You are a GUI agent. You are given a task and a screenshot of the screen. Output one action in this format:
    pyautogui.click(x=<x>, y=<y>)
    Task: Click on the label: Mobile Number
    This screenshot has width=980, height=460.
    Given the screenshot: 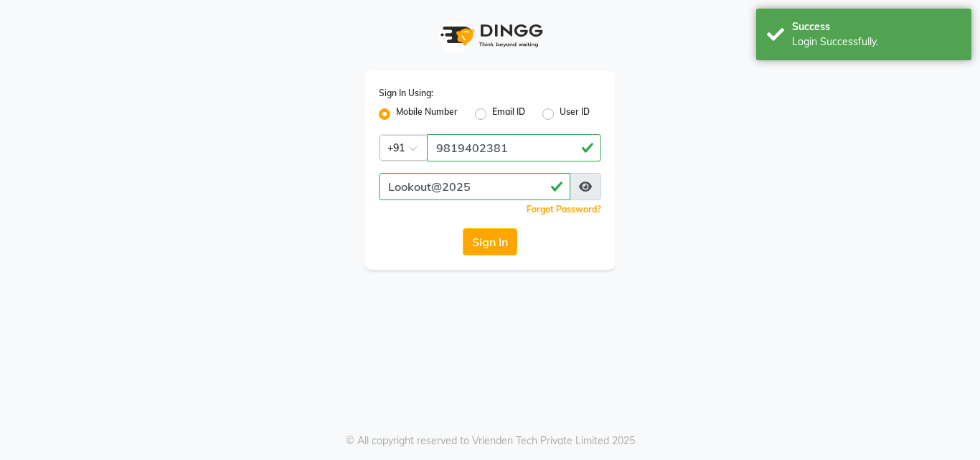 What is the action you would take?
    pyautogui.click(x=426, y=114)
    